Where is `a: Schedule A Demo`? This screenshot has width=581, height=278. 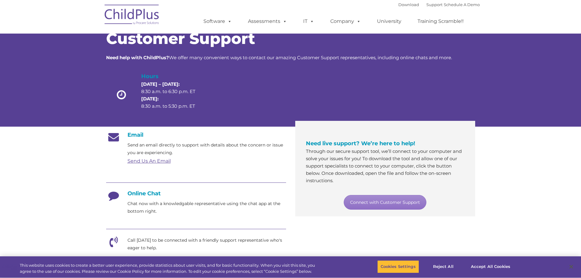
a: Schedule A Demo is located at coordinates (462, 5).